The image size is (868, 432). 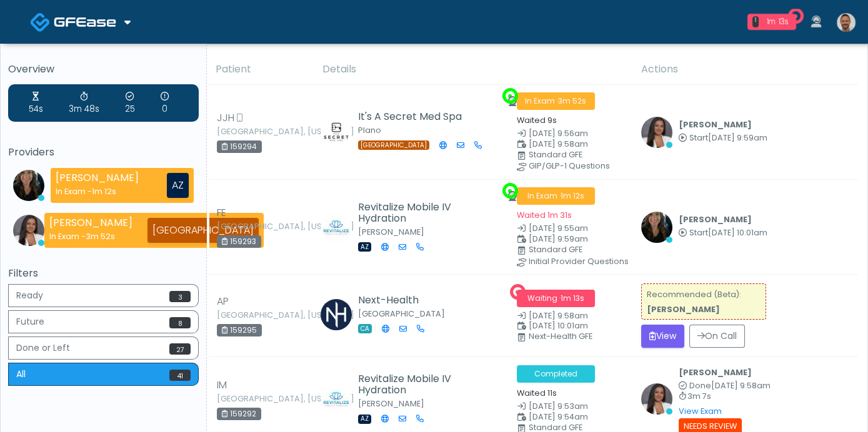 I want to click on a: 1 1m 13s, so click(x=771, y=22).